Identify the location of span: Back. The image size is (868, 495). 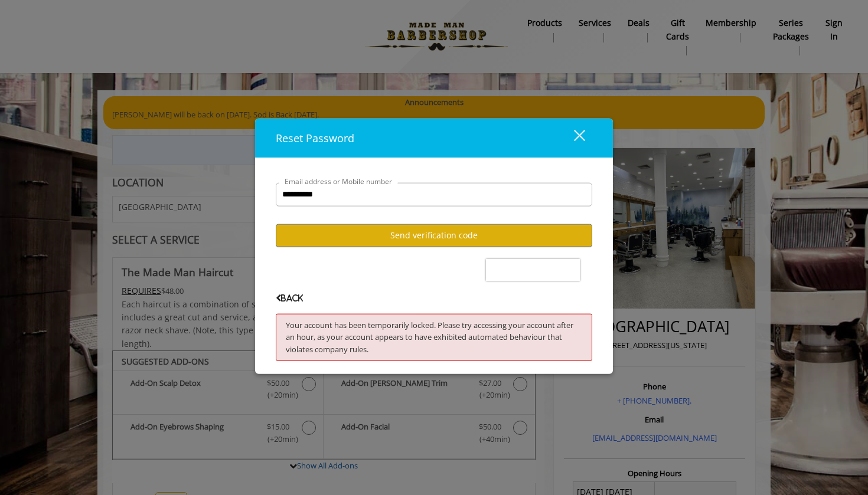
(289, 297).